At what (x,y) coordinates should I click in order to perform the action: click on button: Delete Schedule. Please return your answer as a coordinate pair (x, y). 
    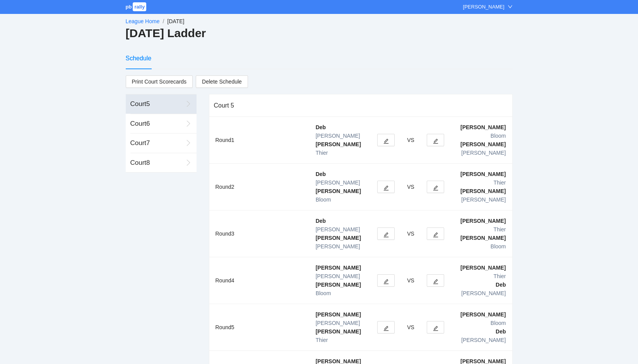
    Looking at the image, I should click on (222, 82).